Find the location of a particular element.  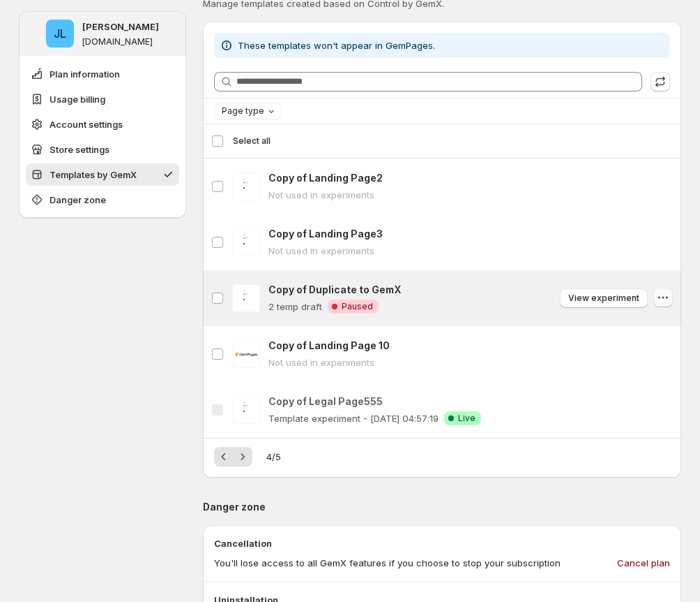

img: Copy of Landing Page 10 is located at coordinates (246, 354).